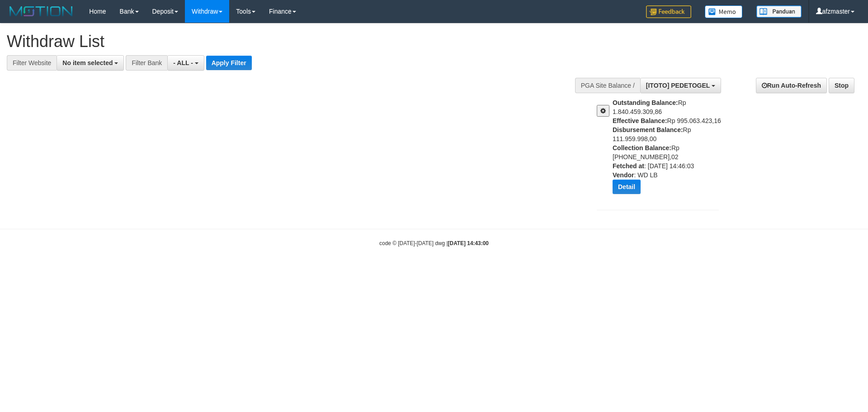 The image size is (868, 412). What do you see at coordinates (791, 85) in the screenshot?
I see `a: Run Auto-Refresh` at bounding box center [791, 85].